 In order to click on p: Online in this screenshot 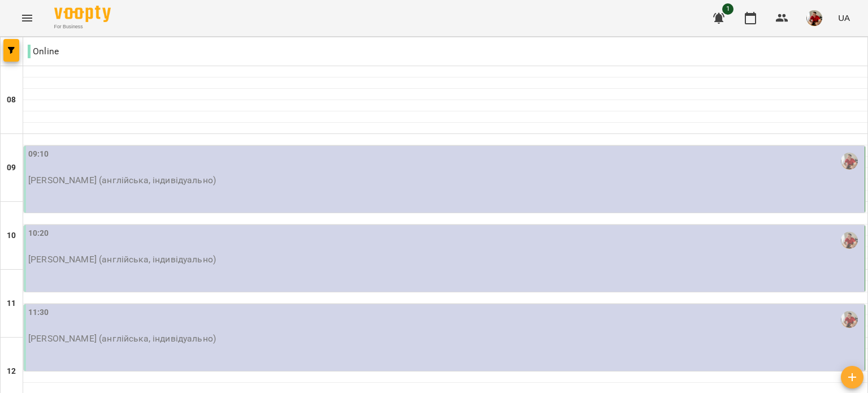, I will do `click(43, 52)`.